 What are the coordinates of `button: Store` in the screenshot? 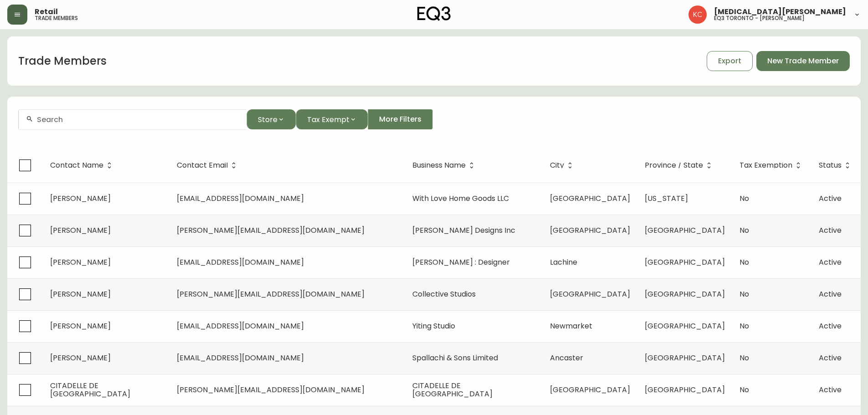 It's located at (271, 119).